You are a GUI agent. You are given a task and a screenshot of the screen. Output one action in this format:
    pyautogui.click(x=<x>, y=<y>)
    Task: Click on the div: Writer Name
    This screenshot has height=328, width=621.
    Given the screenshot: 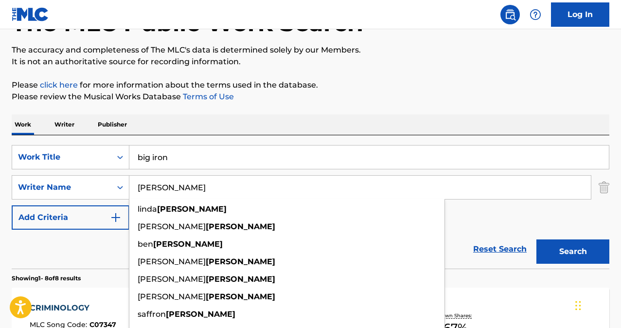 What is the action you would take?
    pyautogui.click(x=62, y=187)
    